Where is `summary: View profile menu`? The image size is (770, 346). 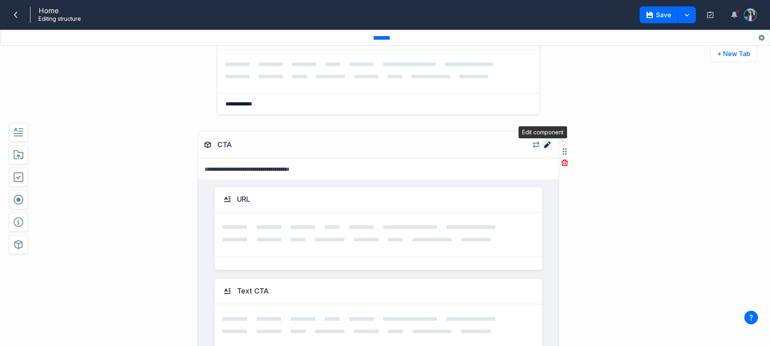 summary: View profile menu is located at coordinates (750, 15).